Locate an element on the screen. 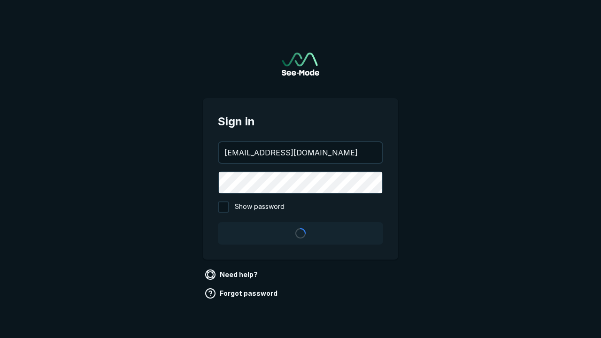  img: See-Mode Logo is located at coordinates (300, 64).